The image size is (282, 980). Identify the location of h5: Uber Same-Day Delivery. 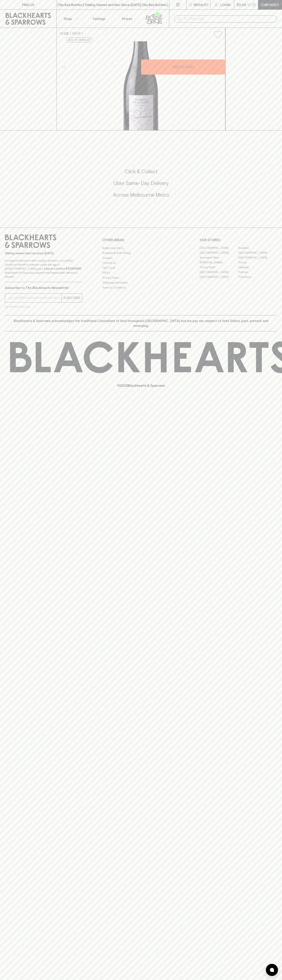
(141, 183).